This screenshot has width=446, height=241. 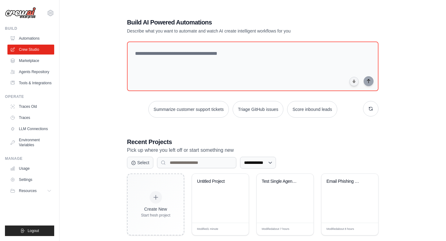 I want to click on a: Traces Old, so click(x=31, y=106).